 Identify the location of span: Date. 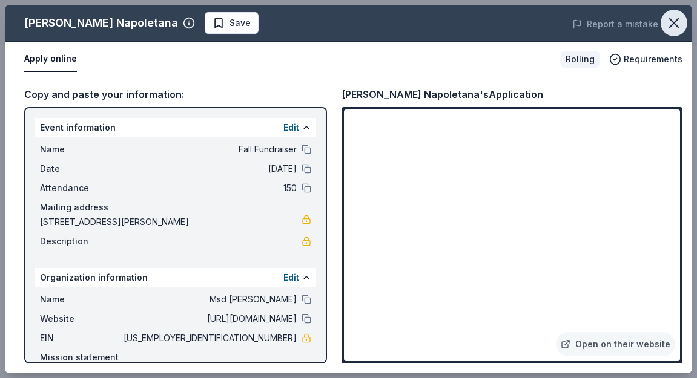
(80, 169).